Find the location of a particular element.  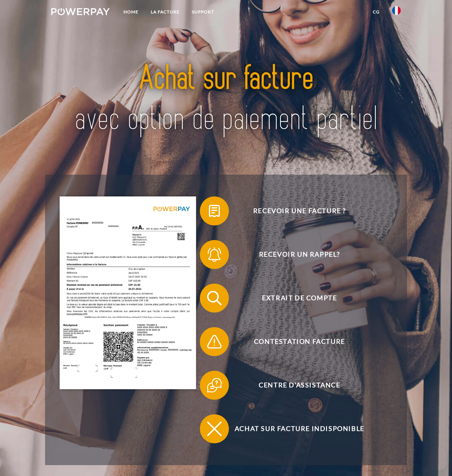

button: Centre d'assistance is located at coordinates (294, 385).